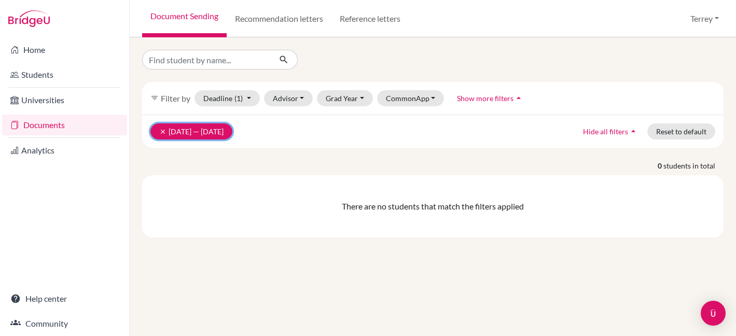 This screenshot has width=736, height=336. Describe the element at coordinates (64, 100) in the screenshot. I see `a: Universities` at that location.